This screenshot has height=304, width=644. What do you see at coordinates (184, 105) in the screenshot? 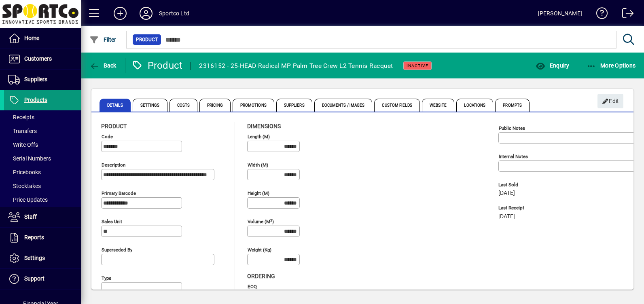
I see `span: Costs` at bounding box center [184, 105].